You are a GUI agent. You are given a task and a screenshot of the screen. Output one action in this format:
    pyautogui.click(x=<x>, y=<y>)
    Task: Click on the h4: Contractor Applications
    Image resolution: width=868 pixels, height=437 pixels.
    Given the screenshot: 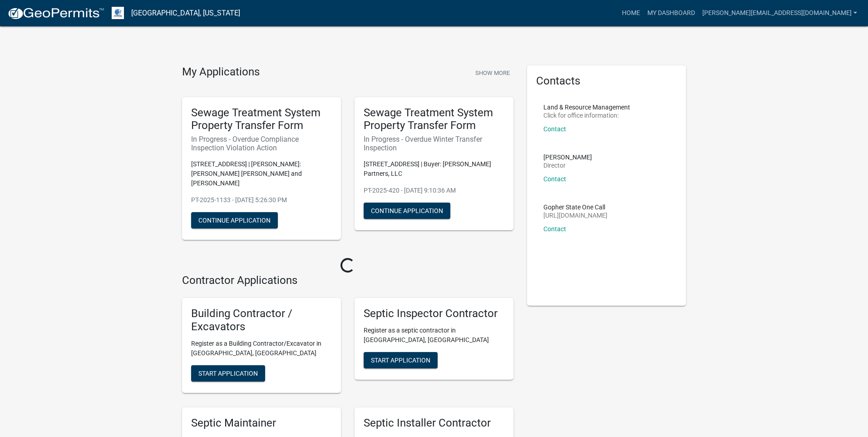 What is the action you would take?
    pyautogui.click(x=348, y=280)
    